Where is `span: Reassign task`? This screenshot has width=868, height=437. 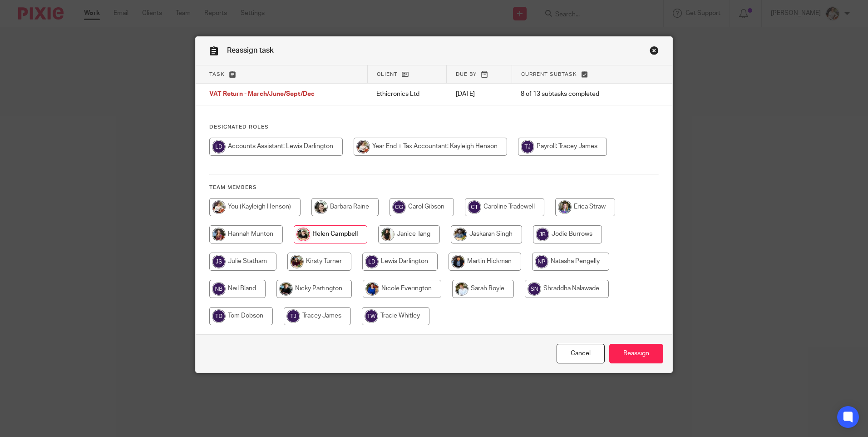
span: Reassign task is located at coordinates (250, 50).